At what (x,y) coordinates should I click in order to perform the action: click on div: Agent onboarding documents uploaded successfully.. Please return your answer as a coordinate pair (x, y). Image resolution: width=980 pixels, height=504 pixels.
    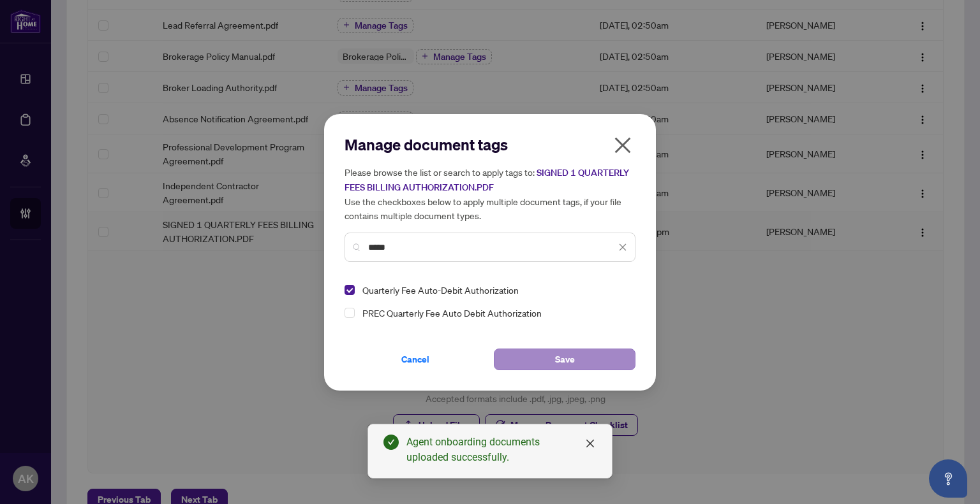
    Looking at the image, I should click on (501, 450).